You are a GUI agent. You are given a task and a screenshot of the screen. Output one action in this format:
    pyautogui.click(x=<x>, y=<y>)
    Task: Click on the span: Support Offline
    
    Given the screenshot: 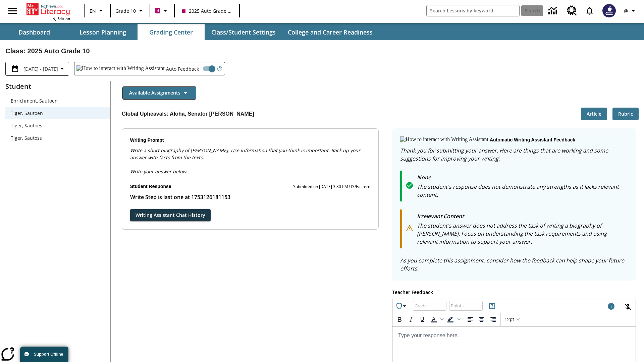 What is the action you would take?
    pyautogui.click(x=48, y=354)
    